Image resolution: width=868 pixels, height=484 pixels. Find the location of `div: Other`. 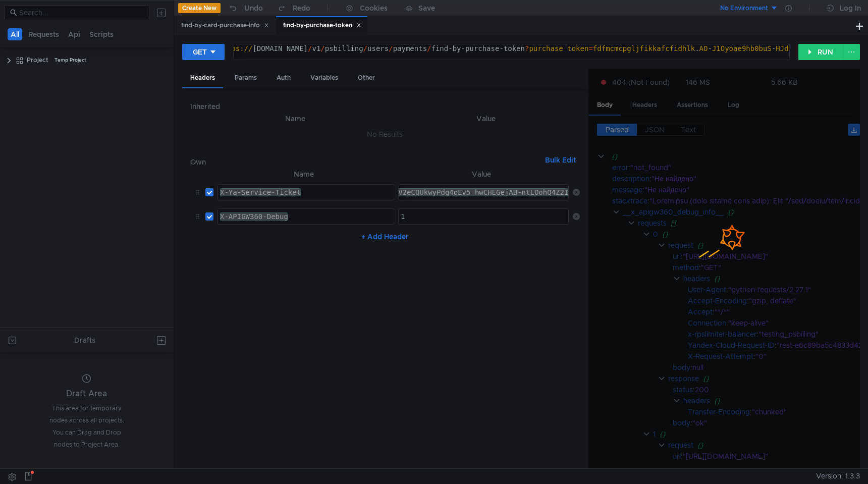

div: Other is located at coordinates (366, 78).